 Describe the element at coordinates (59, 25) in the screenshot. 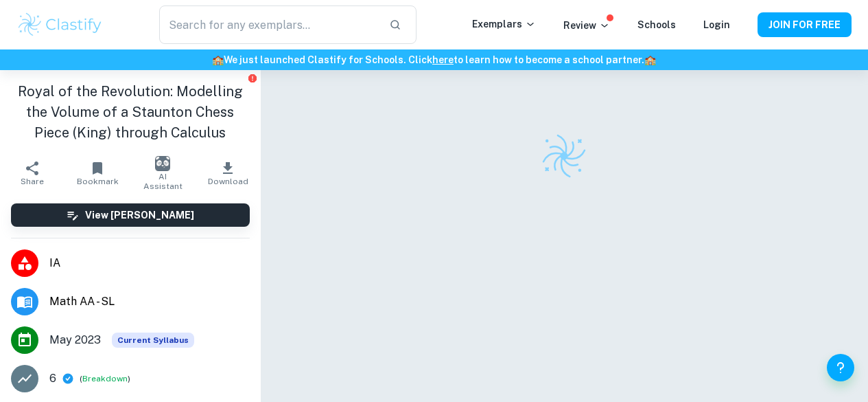

I see `a: Clastify logo` at that location.